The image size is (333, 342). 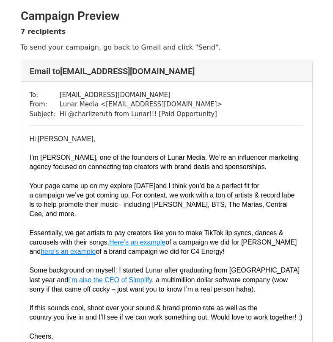 I want to click on td: Hi @charlizeruth from Lunar!!! [Paid Opportunity], so click(x=141, y=114).